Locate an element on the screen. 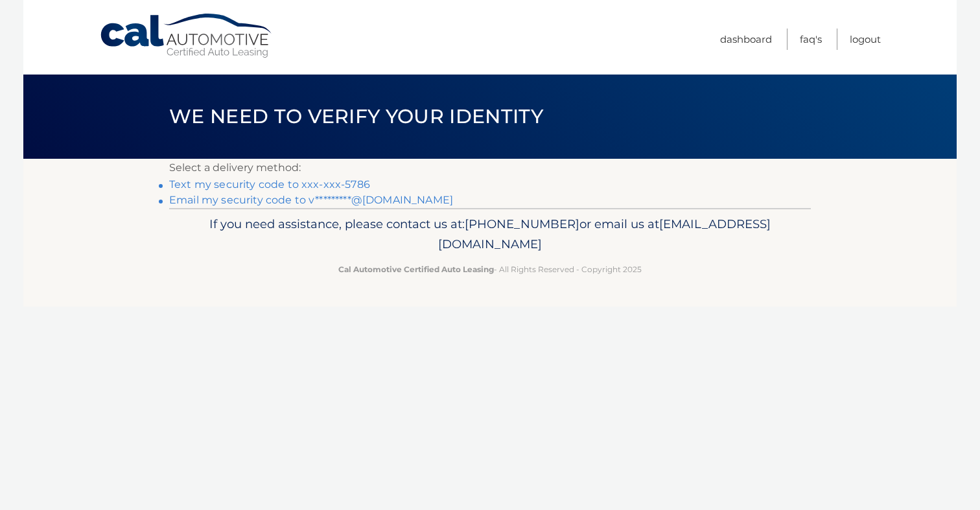 The width and height of the screenshot is (980, 510). strong: Cal Automotive Certified Auto Leasing is located at coordinates (416, 269).